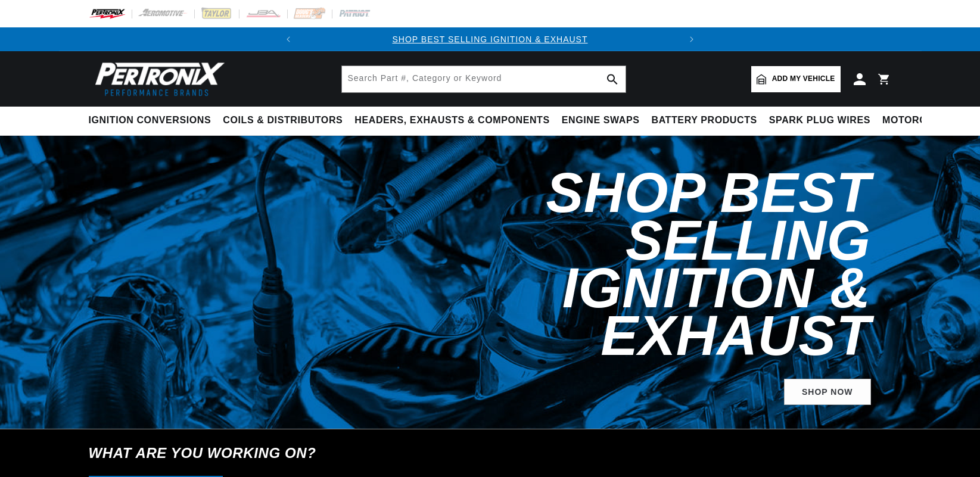  What do you see at coordinates (796, 79) in the screenshot?
I see `a: Add my vehicle` at bounding box center [796, 79].